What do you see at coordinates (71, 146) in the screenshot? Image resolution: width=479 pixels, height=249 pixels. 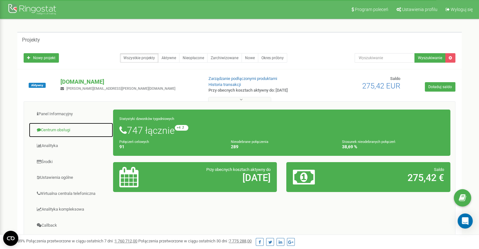 I see `a: Analityka` at bounding box center [71, 146].